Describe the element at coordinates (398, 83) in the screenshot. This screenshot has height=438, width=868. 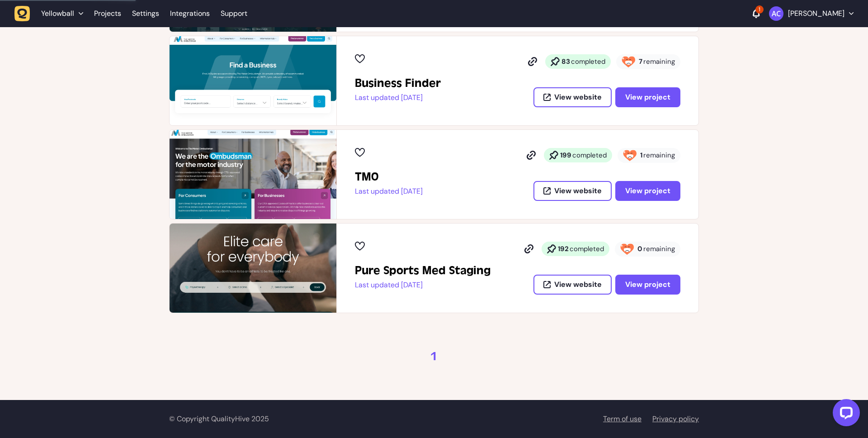
I see `h2: Business Finder` at that location.